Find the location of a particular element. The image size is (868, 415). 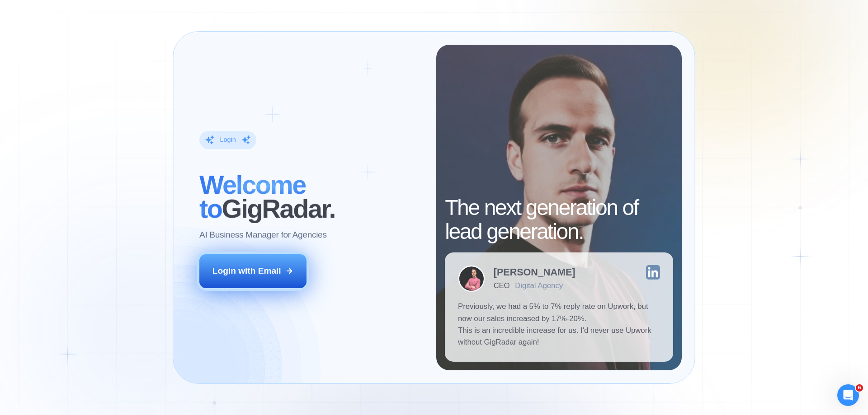

h2: ‍ GigRadar. is located at coordinates (311, 197).